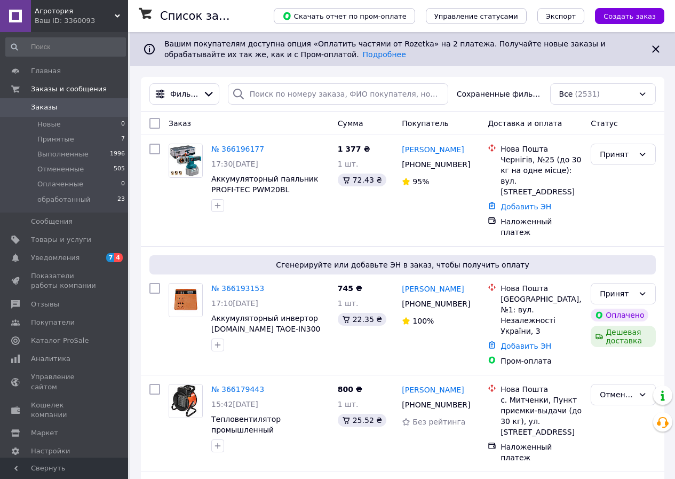 The height and width of the screenshot is (479, 675). Describe the element at coordinates (499, 94) in the screenshot. I see `span: Сохраненные фильтры:` at that location.